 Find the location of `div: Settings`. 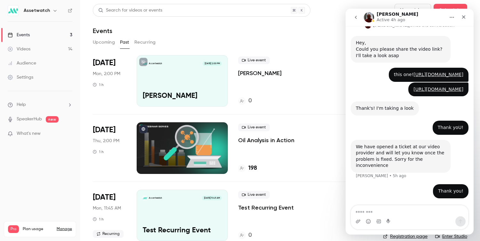

div: Settings is located at coordinates (21, 77).